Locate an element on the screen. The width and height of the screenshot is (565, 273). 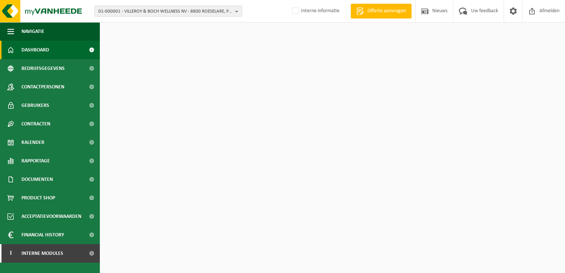
span: Kalender is located at coordinates (33, 142).